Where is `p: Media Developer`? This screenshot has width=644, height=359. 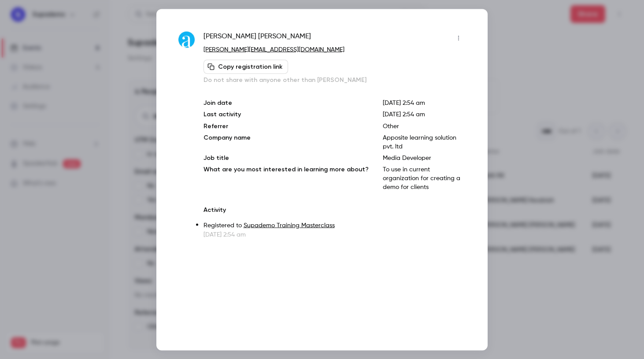 p: Media Developer is located at coordinates (424, 158).